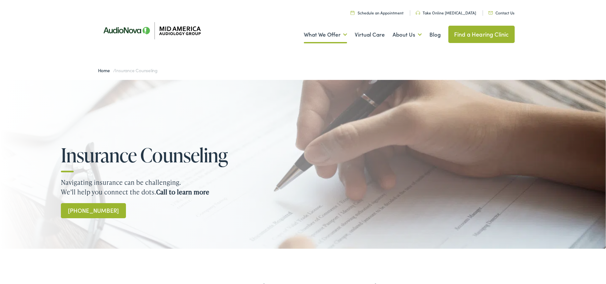 The height and width of the screenshot is (284, 606). What do you see at coordinates (303, 187) in the screenshot?
I see `p: Navigating insurance can be challenging. We’ll help you connect the dots.` at bounding box center [303, 187].